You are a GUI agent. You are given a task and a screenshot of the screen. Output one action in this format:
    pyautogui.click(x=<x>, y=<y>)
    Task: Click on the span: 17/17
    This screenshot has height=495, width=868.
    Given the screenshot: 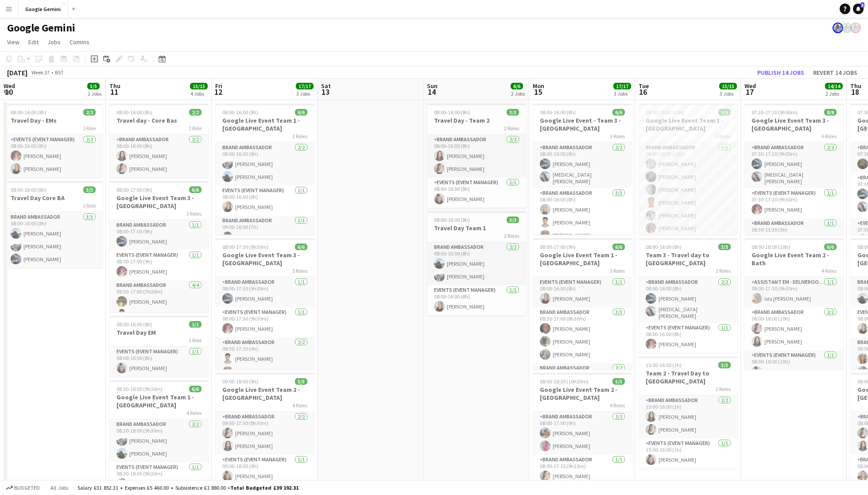 What is the action you would take?
    pyautogui.click(x=622, y=86)
    